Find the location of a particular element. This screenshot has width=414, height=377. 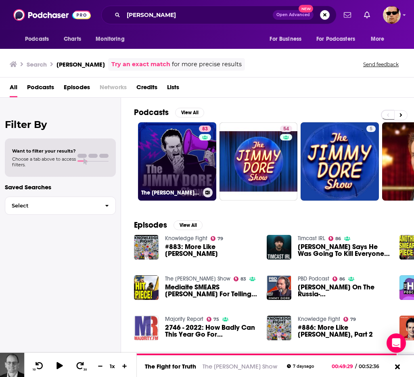

input: Search podcasts, credits, & more... is located at coordinates (198, 15).